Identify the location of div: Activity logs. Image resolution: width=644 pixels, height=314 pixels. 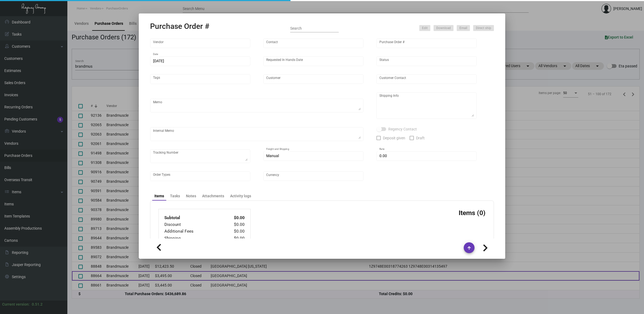
(241, 196).